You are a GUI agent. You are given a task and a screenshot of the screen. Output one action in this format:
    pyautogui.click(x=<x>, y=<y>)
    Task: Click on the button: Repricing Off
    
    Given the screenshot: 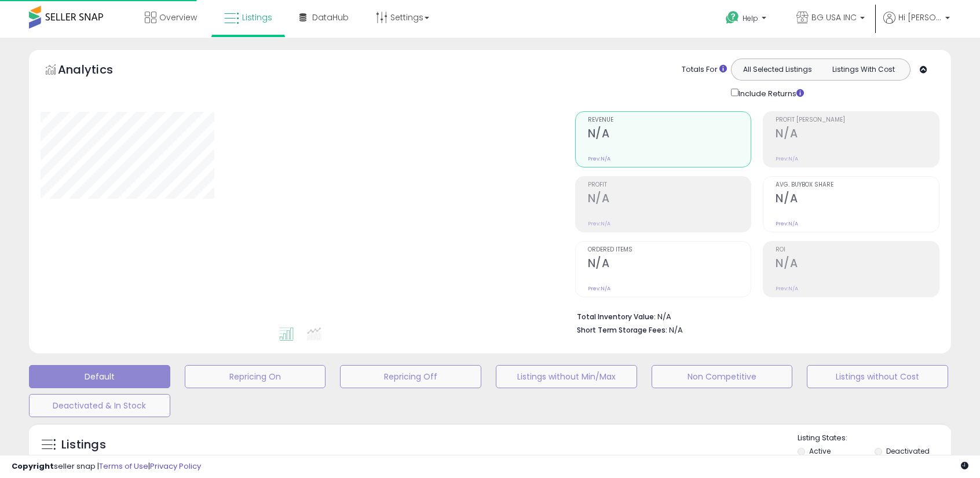 What is the action you would take?
    pyautogui.click(x=410, y=376)
    